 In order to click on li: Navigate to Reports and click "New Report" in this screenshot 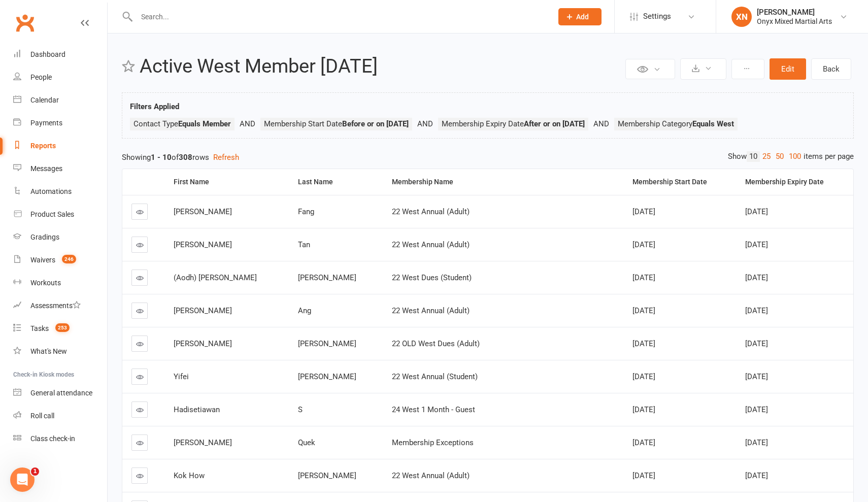, I will do `click(105, 184)`.